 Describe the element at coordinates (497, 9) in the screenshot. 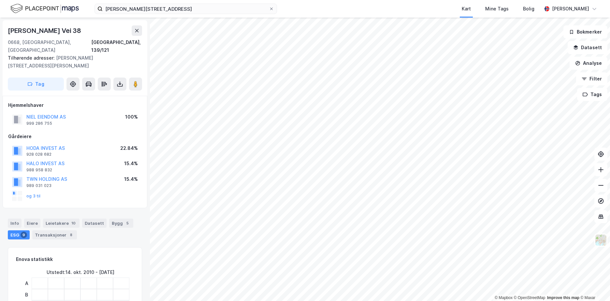

I see `div: Mine Tags` at that location.